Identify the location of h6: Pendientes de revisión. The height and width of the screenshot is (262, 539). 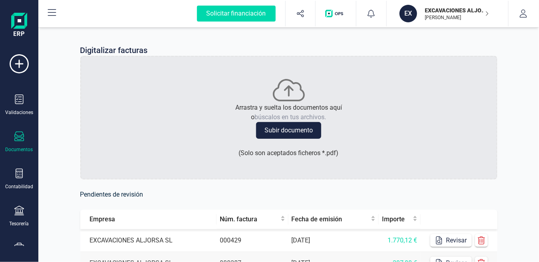
(289, 195).